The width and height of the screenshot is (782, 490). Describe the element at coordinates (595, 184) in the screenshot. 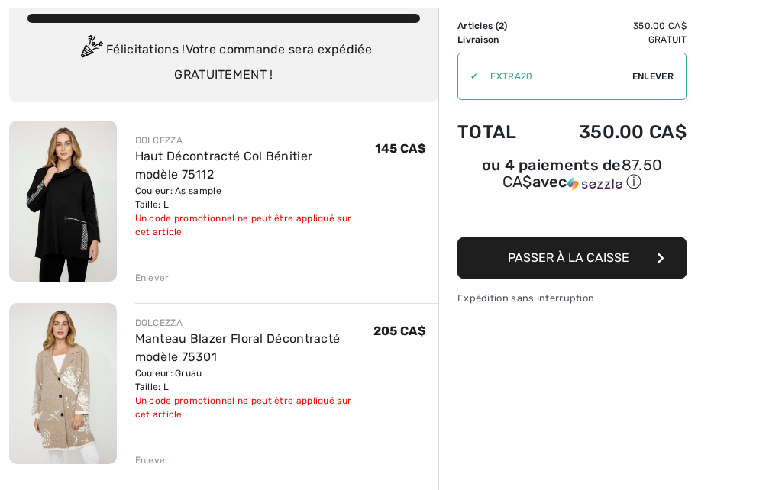

I see `img: Sezzle` at that location.